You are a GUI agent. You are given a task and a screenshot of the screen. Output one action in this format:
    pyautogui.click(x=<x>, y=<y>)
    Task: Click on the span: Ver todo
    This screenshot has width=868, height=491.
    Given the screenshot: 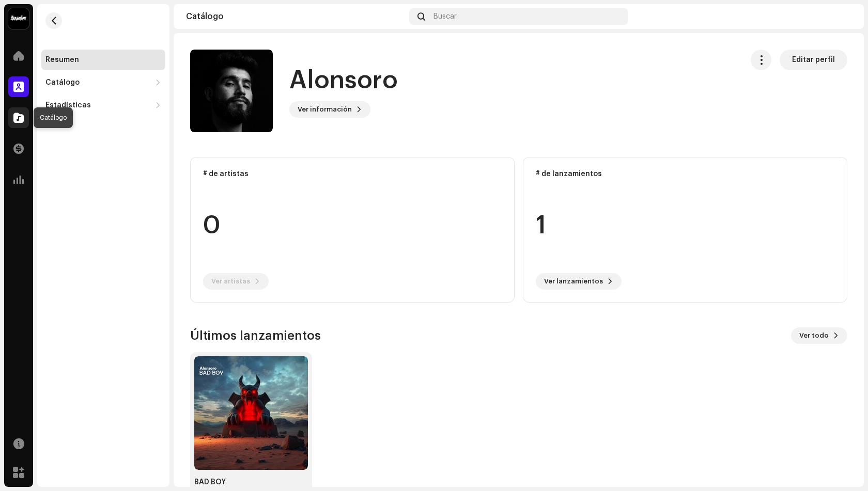 What is the action you would take?
    pyautogui.click(x=814, y=336)
    